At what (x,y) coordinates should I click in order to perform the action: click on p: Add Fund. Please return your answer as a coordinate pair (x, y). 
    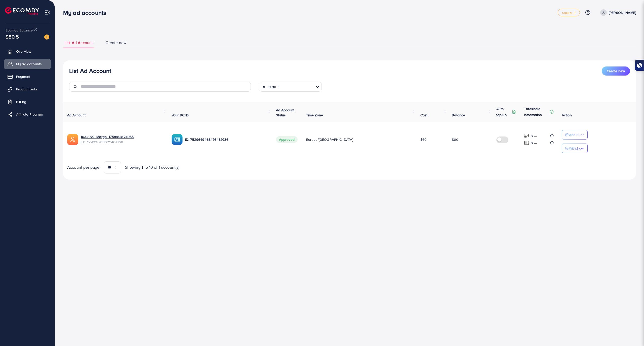
    Looking at the image, I should click on (577, 135).